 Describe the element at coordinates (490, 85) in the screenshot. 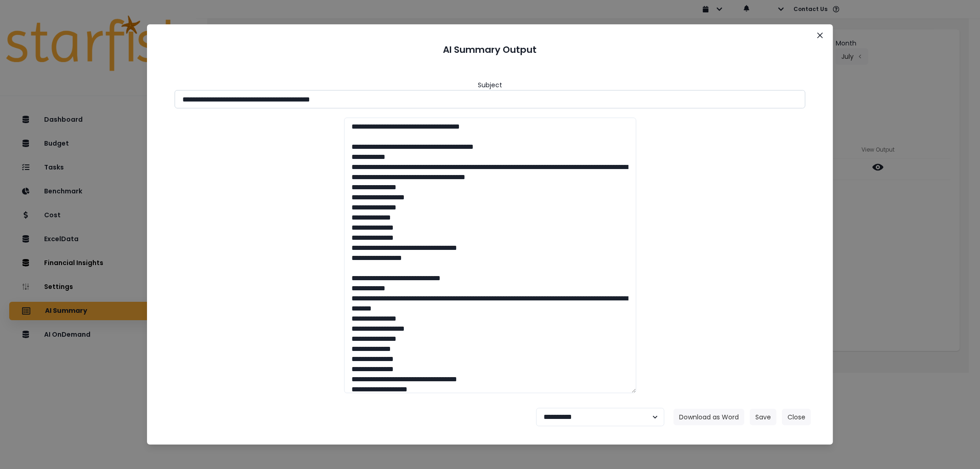

I see `header: Subject` at that location.